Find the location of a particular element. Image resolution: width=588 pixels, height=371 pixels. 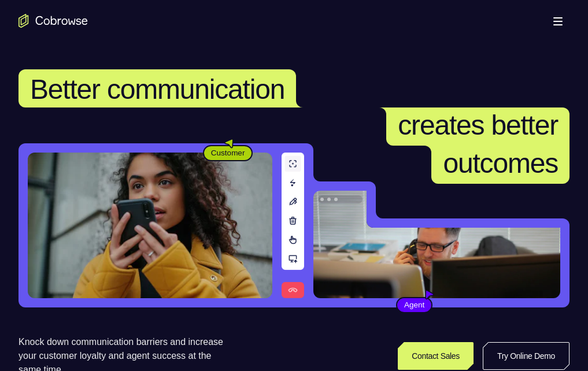

span: Better communication is located at coordinates (157, 89).